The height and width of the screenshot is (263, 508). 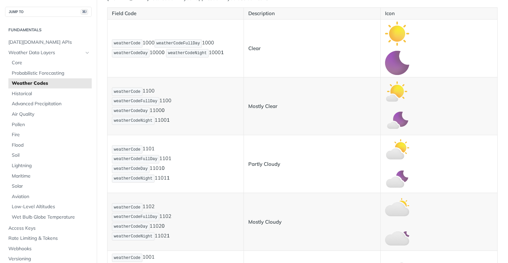 I want to click on p: Description, so click(x=312, y=13).